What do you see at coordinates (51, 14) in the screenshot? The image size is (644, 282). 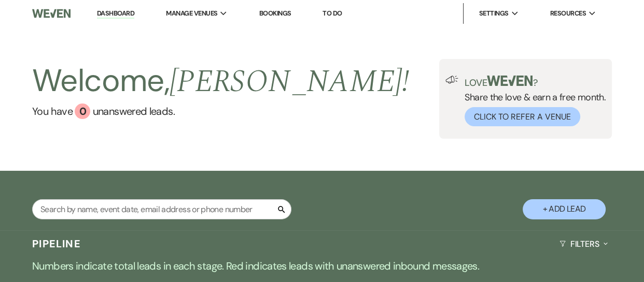 I see `img: Weven Logo` at bounding box center [51, 14].